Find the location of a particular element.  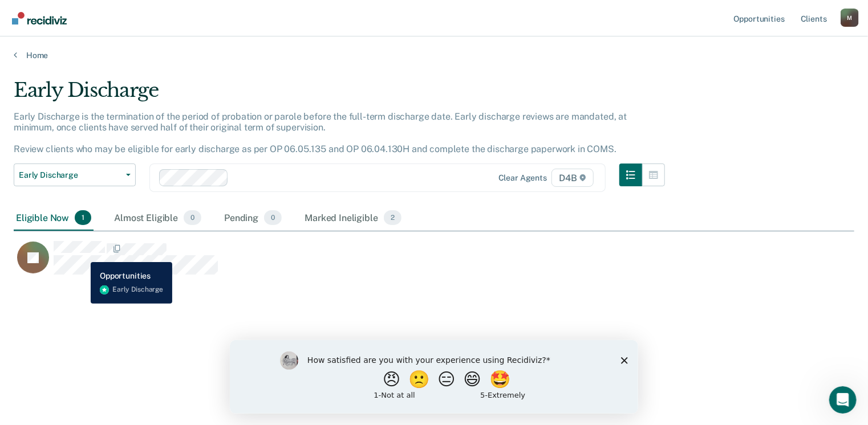

span: 1 is located at coordinates (82, 218).